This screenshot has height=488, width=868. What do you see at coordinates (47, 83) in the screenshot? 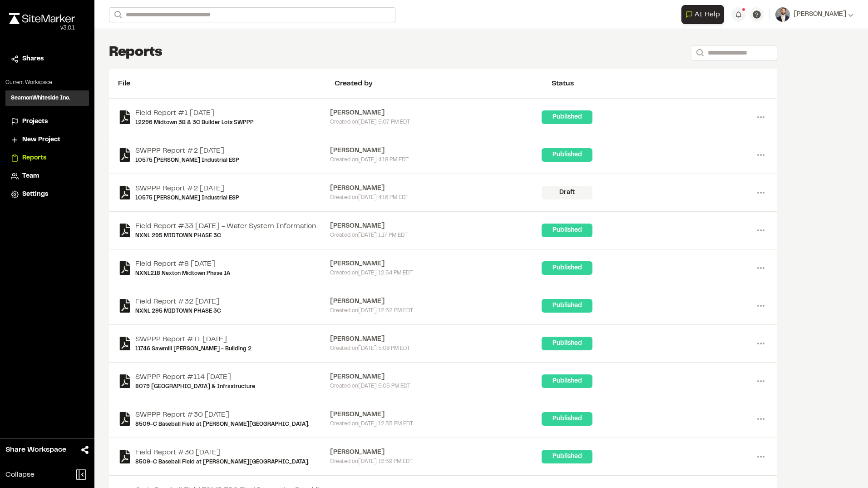
I see `p: Current Workspace` at bounding box center [47, 83].